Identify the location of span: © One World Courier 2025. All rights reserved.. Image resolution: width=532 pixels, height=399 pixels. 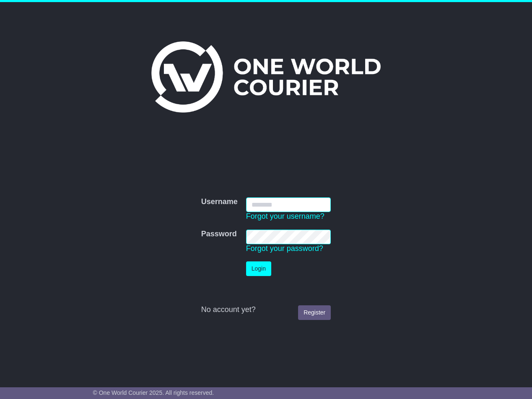
(154, 393).